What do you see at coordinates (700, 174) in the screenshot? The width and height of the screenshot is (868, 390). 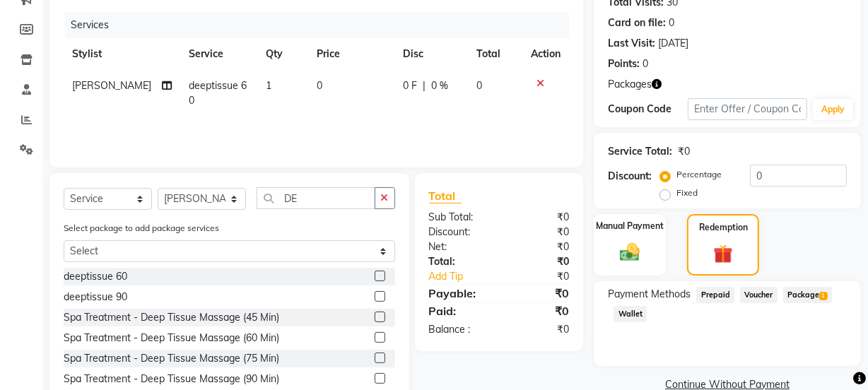 I see `label: Percentage` at bounding box center [700, 174].